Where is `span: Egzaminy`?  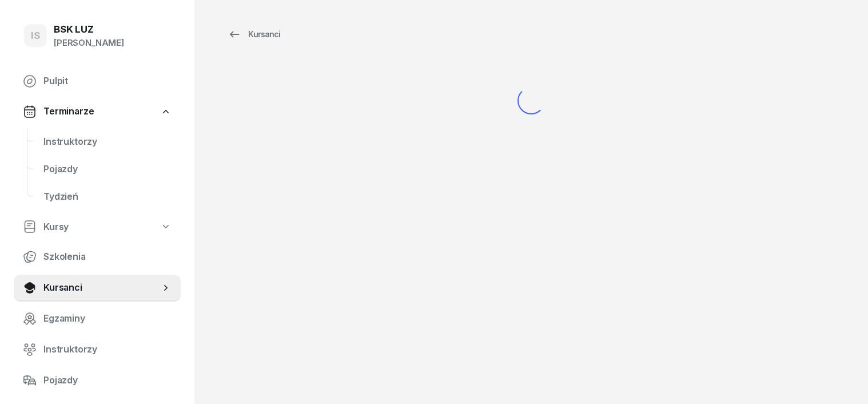
span: Egzaminy is located at coordinates (107, 319).